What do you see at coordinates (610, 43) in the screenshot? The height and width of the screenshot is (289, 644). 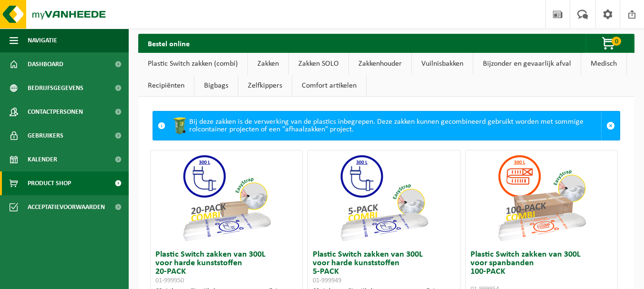 I see `button: 0` at bounding box center [610, 43].